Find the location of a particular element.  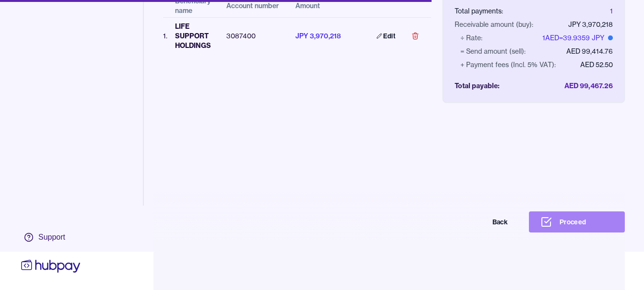

td: 3087400 is located at coordinates (254, 36).